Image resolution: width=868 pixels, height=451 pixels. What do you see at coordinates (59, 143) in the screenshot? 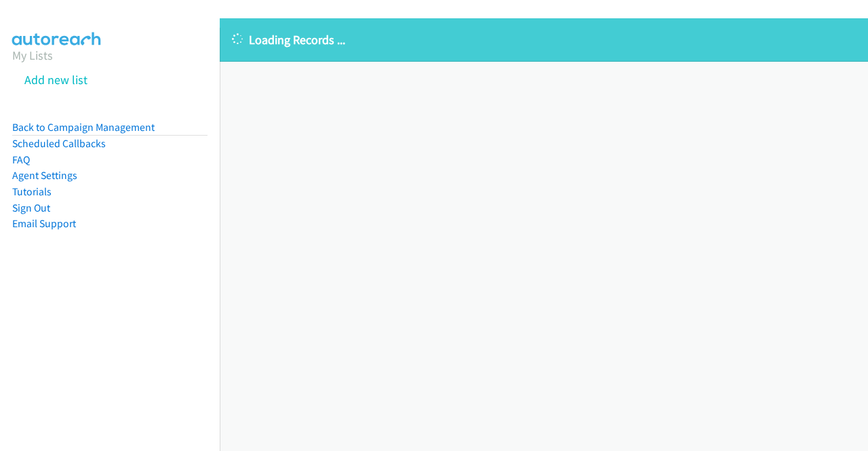
I see `a: Scheduled Callbacks` at bounding box center [59, 143].